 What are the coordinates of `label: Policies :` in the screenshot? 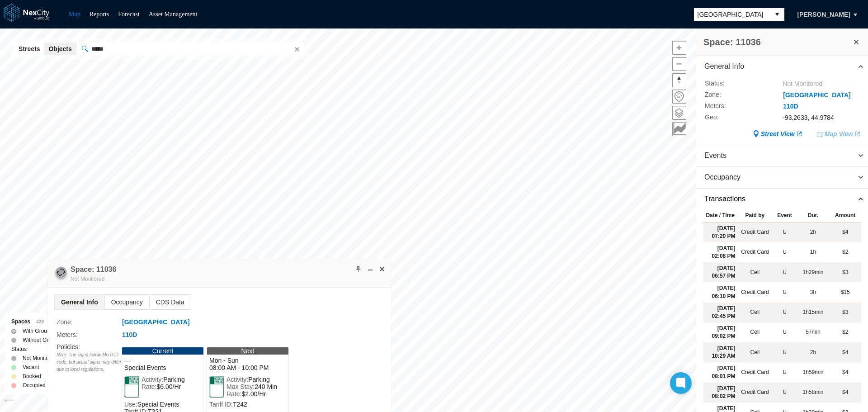 It's located at (68, 347).